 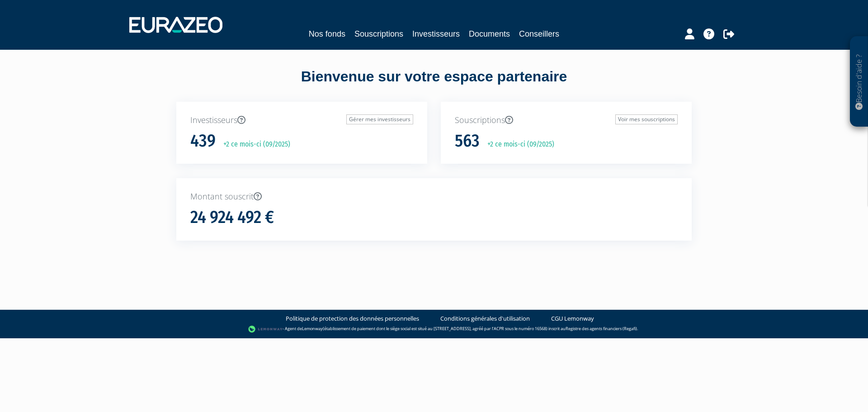 I want to click on a: Investisseurs, so click(x=436, y=34).